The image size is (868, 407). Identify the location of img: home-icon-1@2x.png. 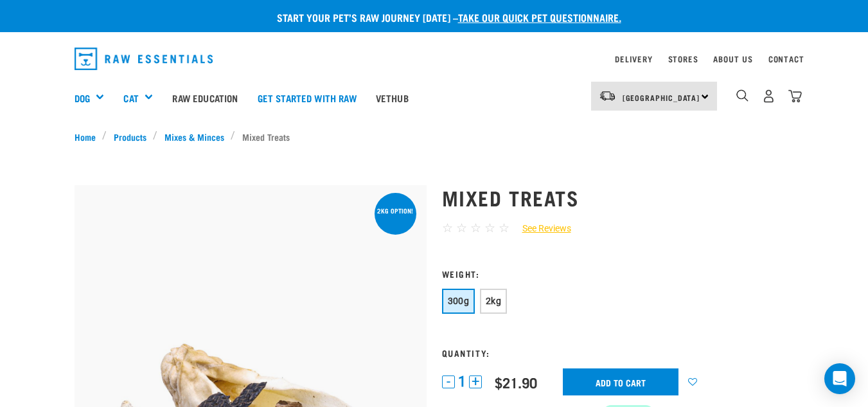
(742, 95).